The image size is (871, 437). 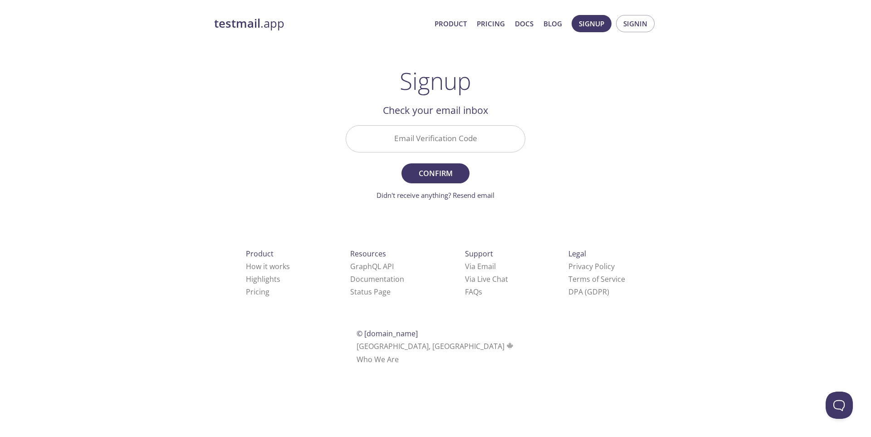 I want to click on span: Product, so click(x=259, y=253).